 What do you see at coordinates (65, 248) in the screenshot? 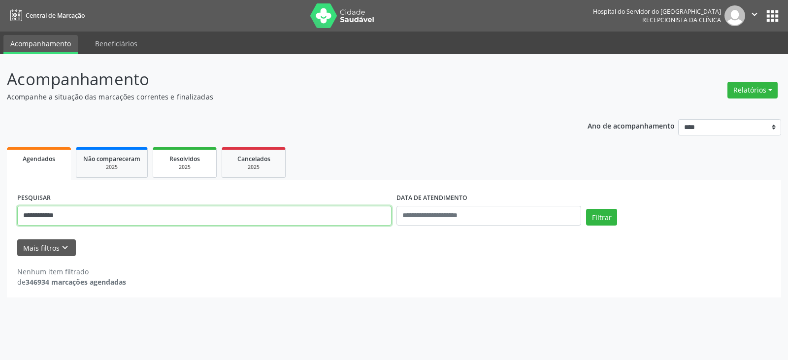
I see `i: keyboard_arrow_down` at bounding box center [65, 248].